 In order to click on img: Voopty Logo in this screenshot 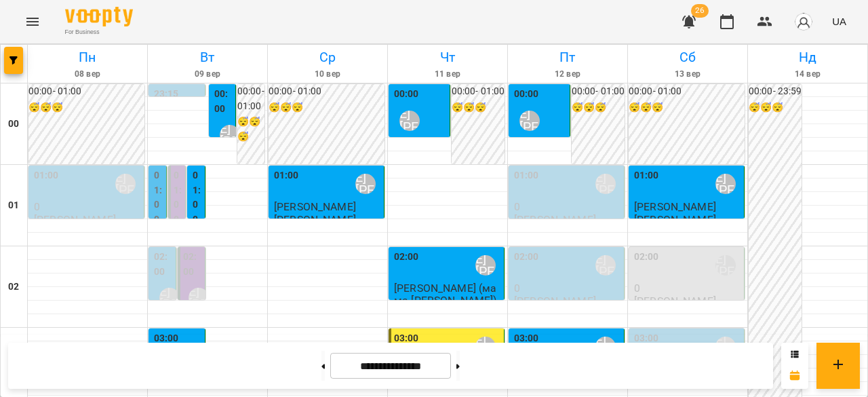, I will do `click(99, 16)`.